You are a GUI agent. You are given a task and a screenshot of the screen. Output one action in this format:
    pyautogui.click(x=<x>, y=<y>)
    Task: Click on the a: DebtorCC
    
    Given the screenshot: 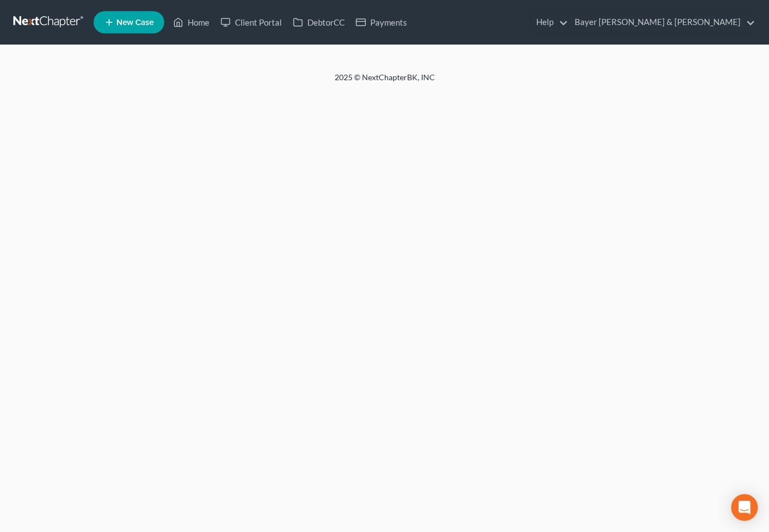 What is the action you would take?
    pyautogui.click(x=319, y=22)
    